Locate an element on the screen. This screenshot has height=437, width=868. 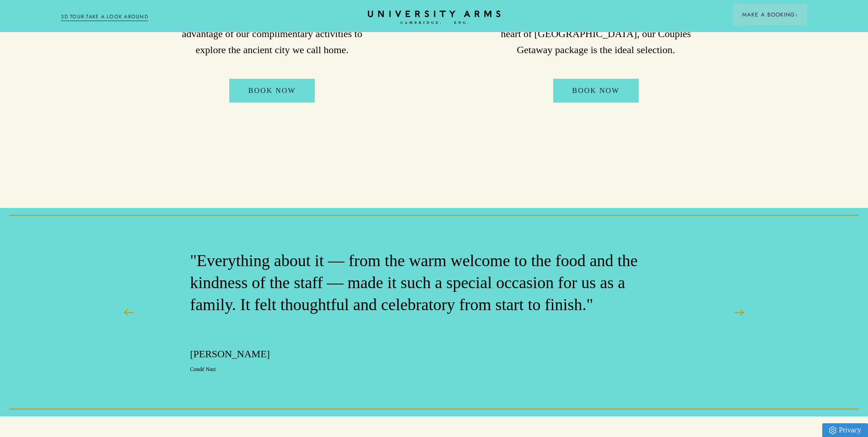
p: "Everything about it — from the warm welcome to the food and the kindness of the staff — made it ... is located at coordinates (419, 283).